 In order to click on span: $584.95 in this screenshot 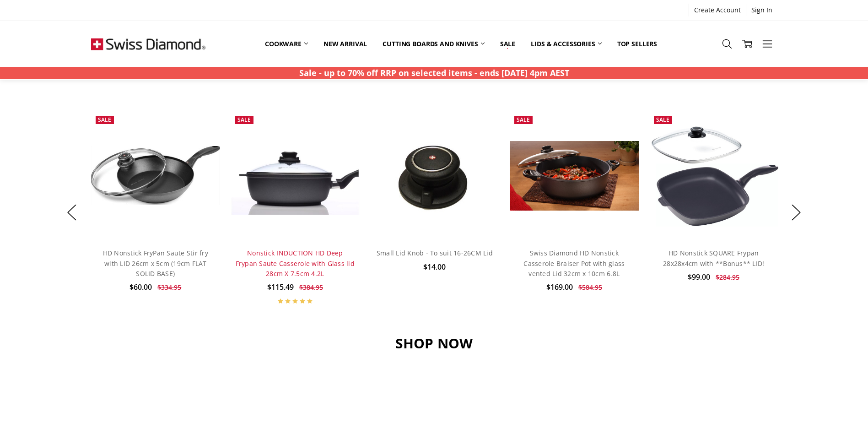, I will do `click(590, 287)`.